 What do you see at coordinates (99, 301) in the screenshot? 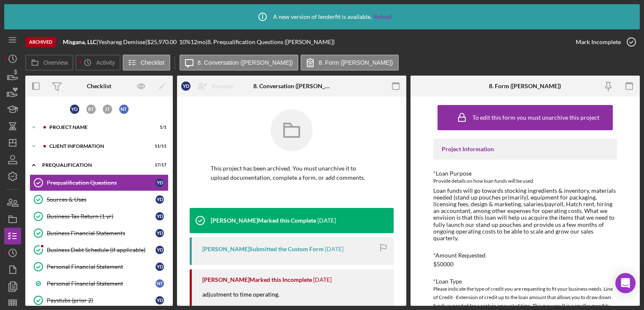
I see `a: Paystubs (prior 2)YD` at bounding box center [99, 301].